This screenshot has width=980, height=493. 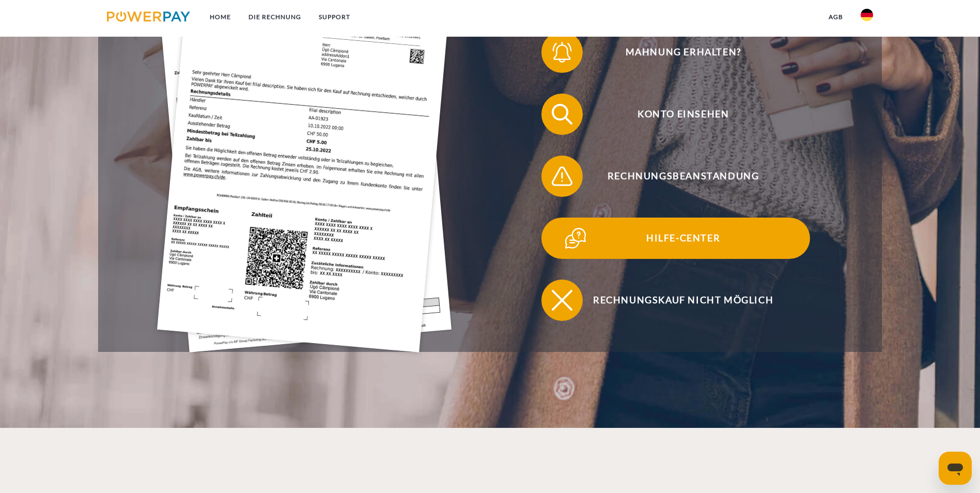 What do you see at coordinates (683, 301) in the screenshot?
I see `span: Rechnungskauf nicht möglich` at bounding box center [683, 301].